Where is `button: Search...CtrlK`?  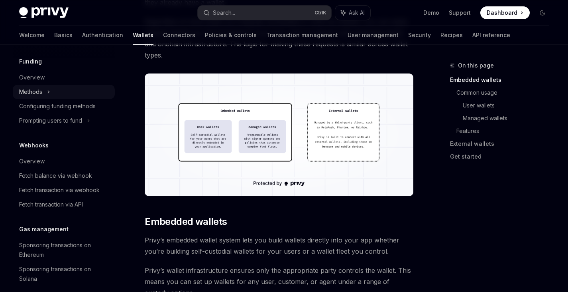
button: Search...CtrlK is located at coordinates (264, 13).